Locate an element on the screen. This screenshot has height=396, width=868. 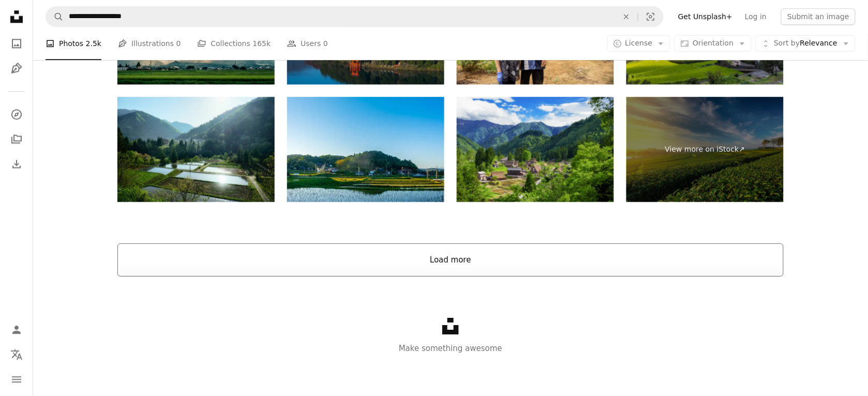
a: Download History is located at coordinates (17, 164).